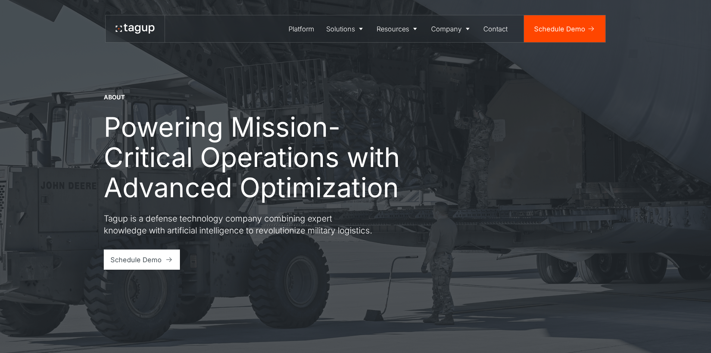  Describe the element at coordinates (398, 29) in the screenshot. I see `a: Resources` at that location.